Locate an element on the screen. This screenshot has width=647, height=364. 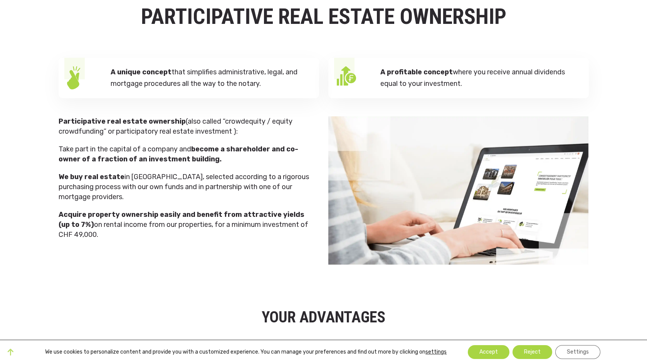
strong: A profitable concept is located at coordinates (417, 72).